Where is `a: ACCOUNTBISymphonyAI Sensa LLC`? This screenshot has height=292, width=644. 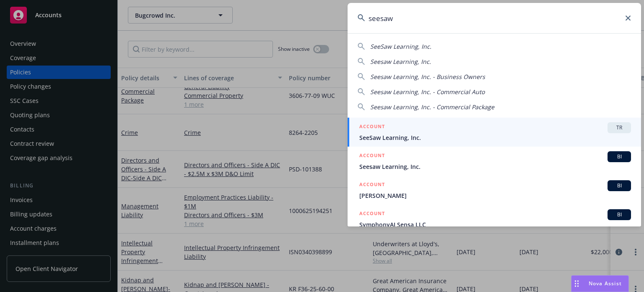 a: ACCOUNTBISymphonyAI Sensa LLC is located at coordinates (494, 219).